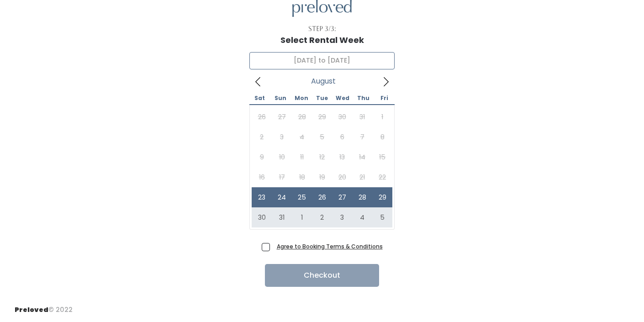 The height and width of the screenshot is (322, 644). What do you see at coordinates (322, 276) in the screenshot?
I see `button: Checkout` at bounding box center [322, 276].